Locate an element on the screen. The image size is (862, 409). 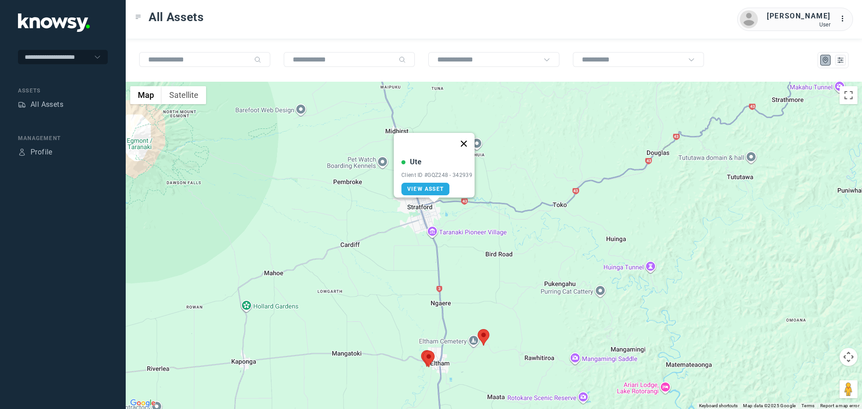
button: Show satellite imagery is located at coordinates (184, 95).